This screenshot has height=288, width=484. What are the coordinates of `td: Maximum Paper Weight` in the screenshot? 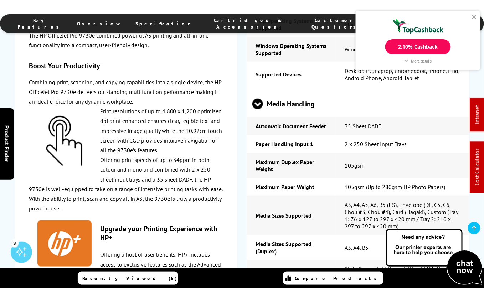 It's located at (291, 187).